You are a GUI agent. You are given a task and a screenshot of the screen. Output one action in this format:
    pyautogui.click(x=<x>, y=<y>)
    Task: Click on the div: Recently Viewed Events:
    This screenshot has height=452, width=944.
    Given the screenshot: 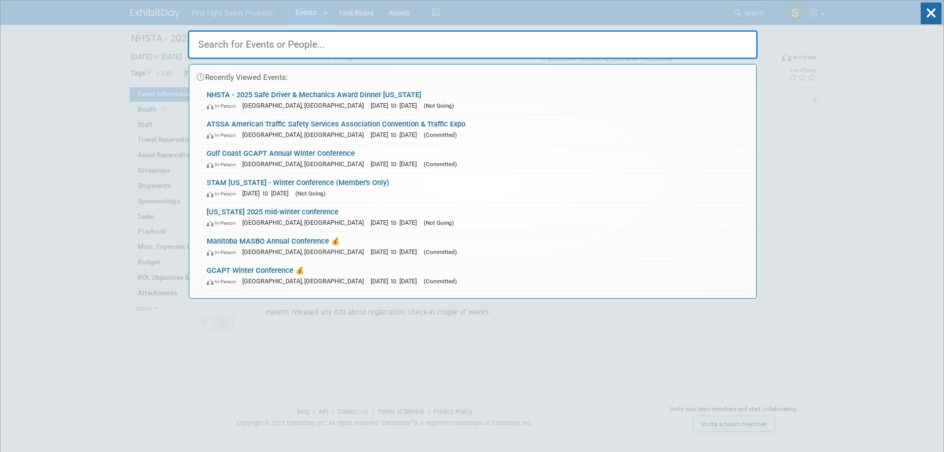 What is the action you would take?
    pyautogui.click(x=473, y=75)
    